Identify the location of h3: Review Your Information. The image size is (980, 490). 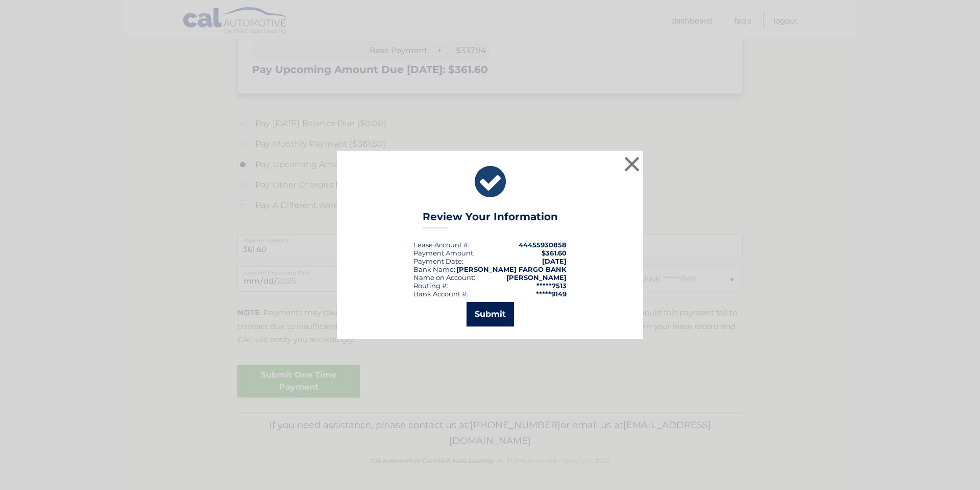
(490, 219).